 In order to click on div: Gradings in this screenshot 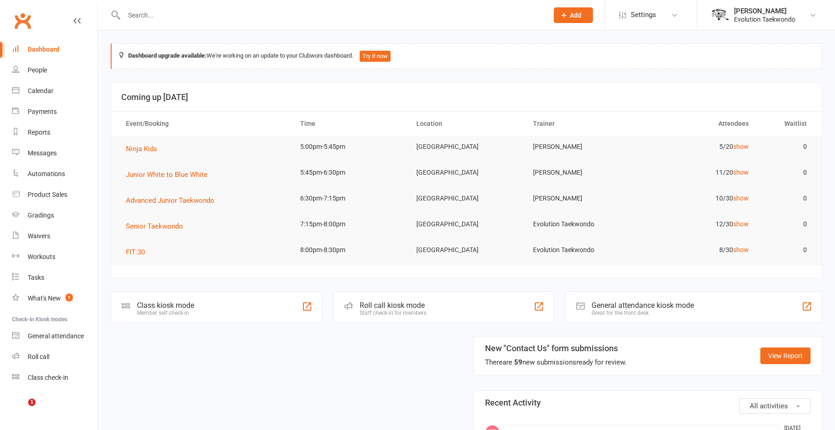, I will do `click(41, 215)`.